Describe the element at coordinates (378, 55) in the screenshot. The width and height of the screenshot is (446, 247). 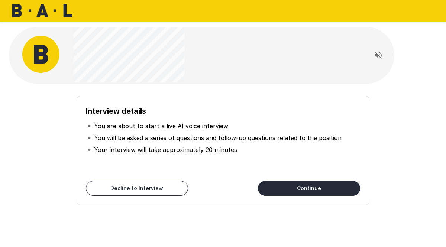
I see `button: Read questions aloud` at that location.